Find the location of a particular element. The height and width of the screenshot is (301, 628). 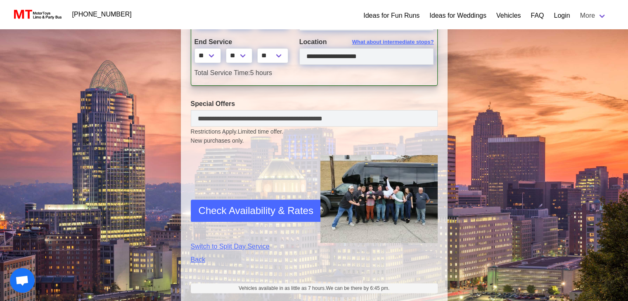

div: Open chat is located at coordinates (22, 281).